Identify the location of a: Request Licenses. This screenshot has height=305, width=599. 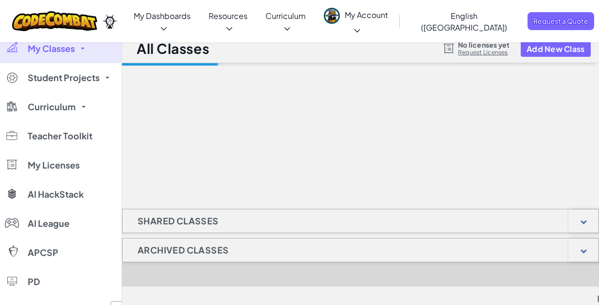
(483, 52).